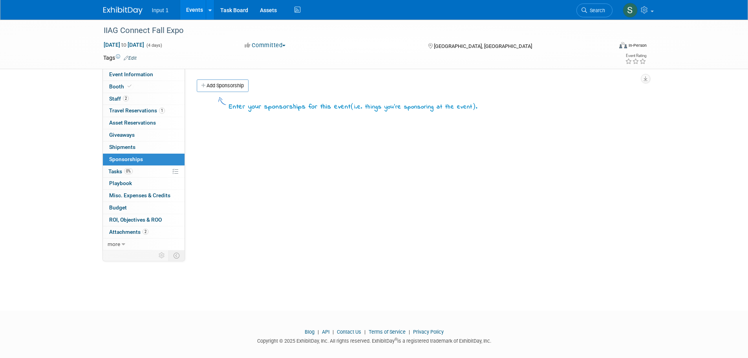  Describe the element at coordinates (120, 183) in the screenshot. I see `span: Playbook` at that location.